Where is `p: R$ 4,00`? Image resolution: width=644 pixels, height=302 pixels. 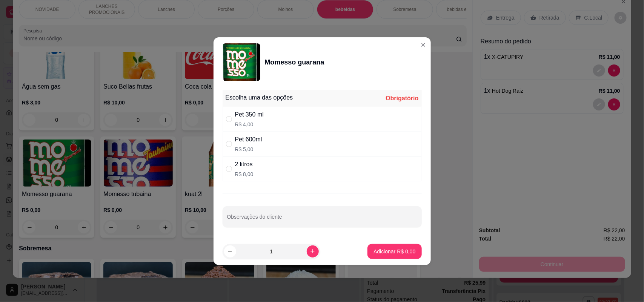
p: R$ 4,00 is located at coordinates (249, 125).